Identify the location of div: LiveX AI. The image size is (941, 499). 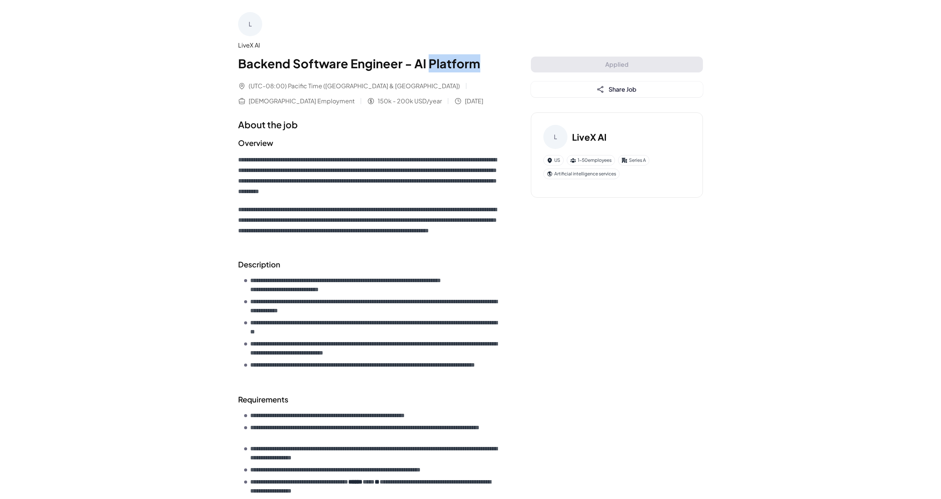
(369, 45).